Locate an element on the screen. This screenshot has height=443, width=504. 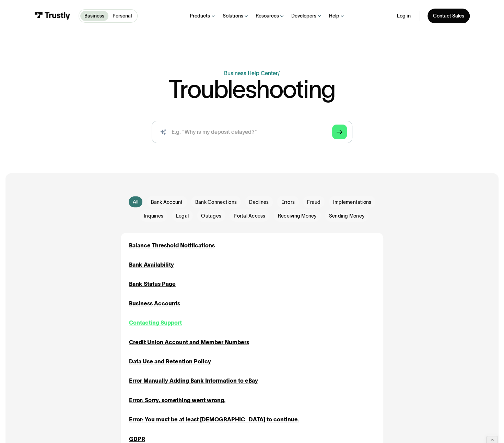
div: Credit Union Account and Member Numbers is located at coordinates (189, 342).